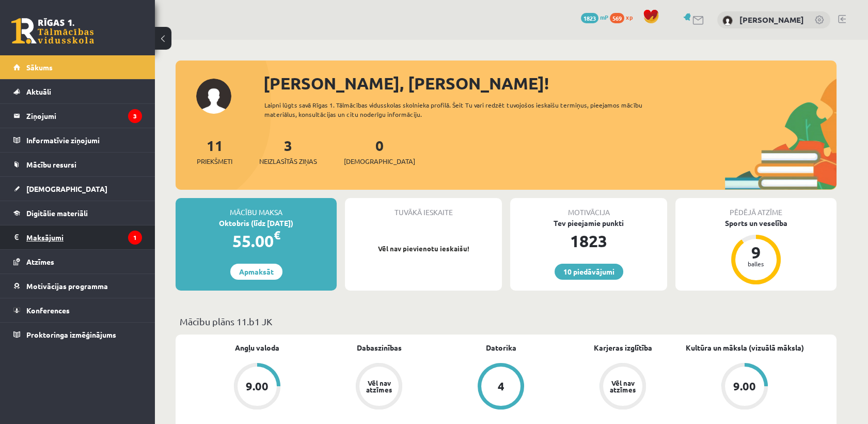  I want to click on a: Aktuāli, so click(78, 91).